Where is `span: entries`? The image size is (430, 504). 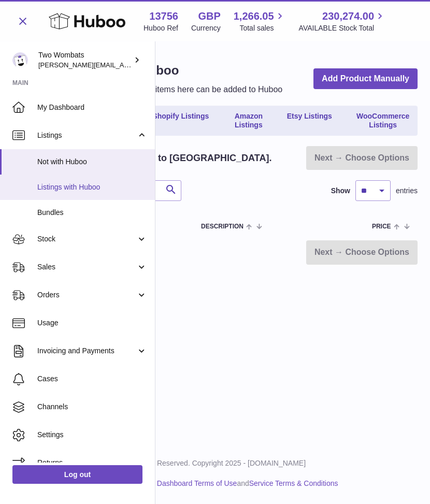 span: entries is located at coordinates (406, 191).